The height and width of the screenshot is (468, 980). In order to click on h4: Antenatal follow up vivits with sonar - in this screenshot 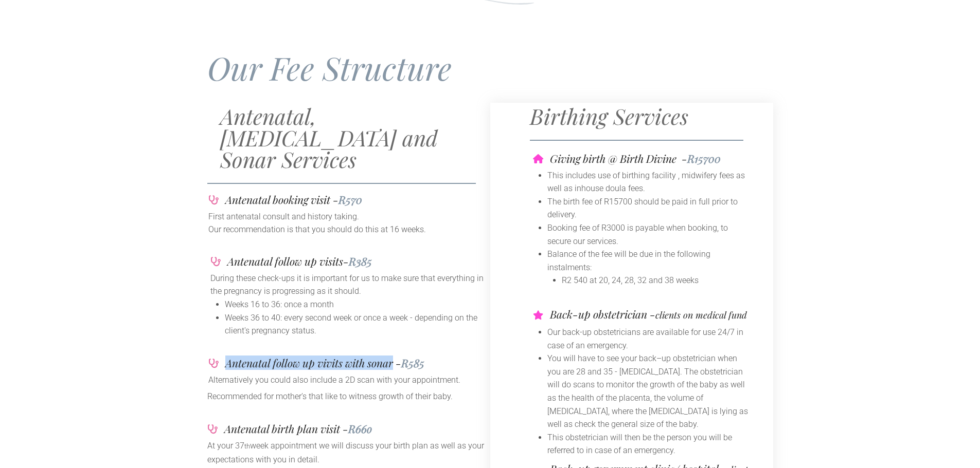, I will do `click(325, 363)`.